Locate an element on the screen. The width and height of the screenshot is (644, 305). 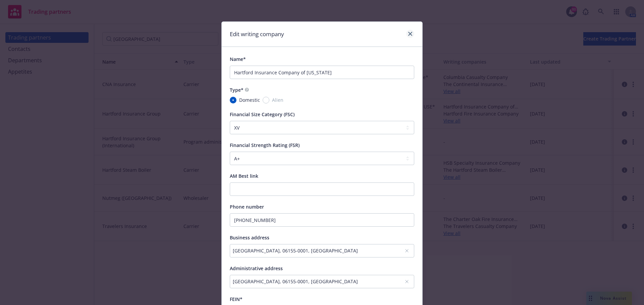
span: Financial Strength Rating (FSR) is located at coordinates (265, 145).